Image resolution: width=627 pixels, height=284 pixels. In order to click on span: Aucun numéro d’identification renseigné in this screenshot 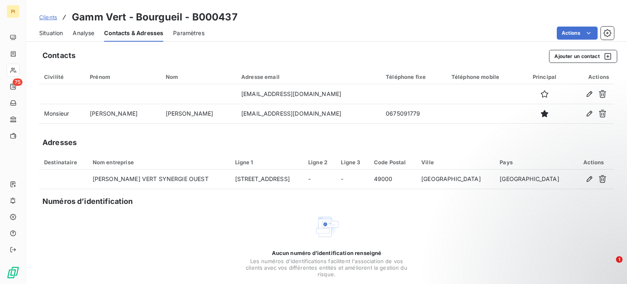, I will do `click(326, 253)`.